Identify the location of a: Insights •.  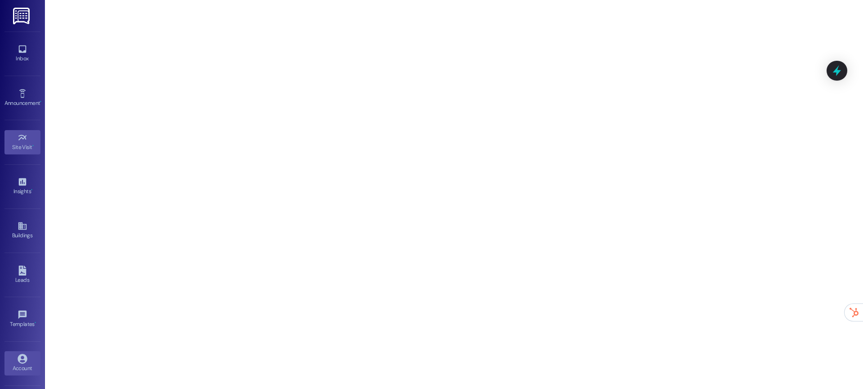
(22, 186).